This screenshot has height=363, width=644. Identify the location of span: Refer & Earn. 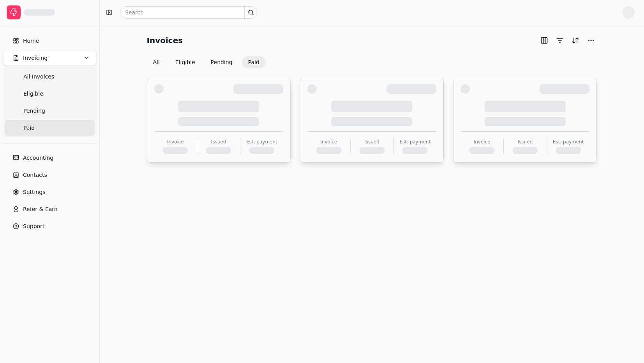
(40, 210).